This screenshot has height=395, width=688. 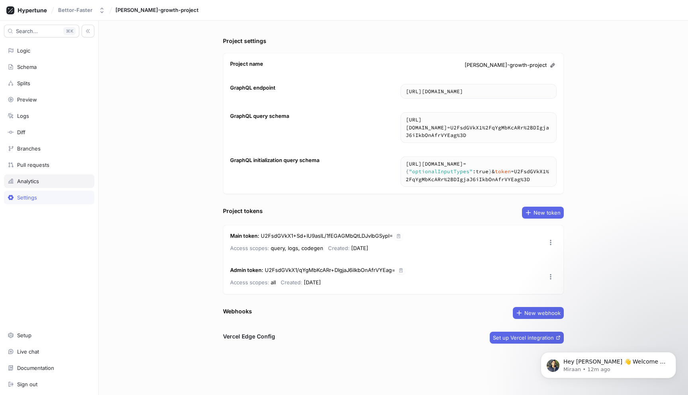 What do you see at coordinates (69, 31) in the screenshot?
I see `div: K` at bounding box center [69, 31].